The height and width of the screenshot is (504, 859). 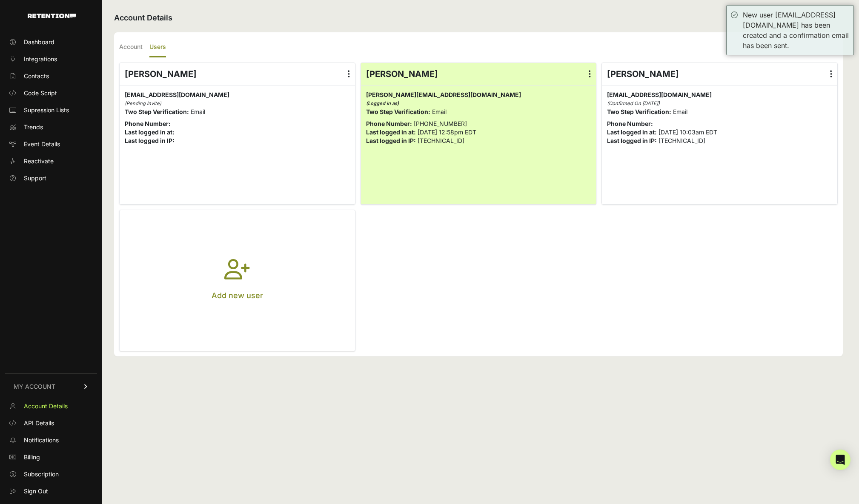 What do you see at coordinates (39, 423) in the screenshot?
I see `span: API Details` at bounding box center [39, 423].